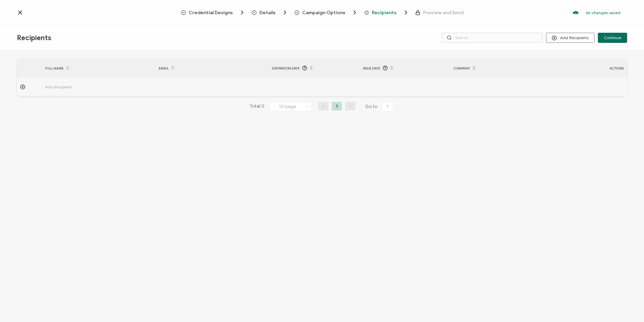 The height and width of the screenshot is (322, 644). What do you see at coordinates (322, 13) in the screenshot?
I see `div: Breadcrumb` at bounding box center [322, 13].